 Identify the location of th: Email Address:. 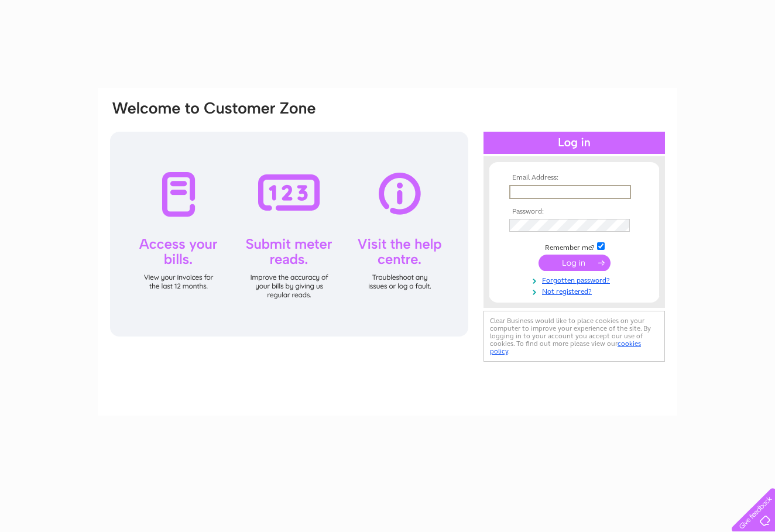
(574, 178).